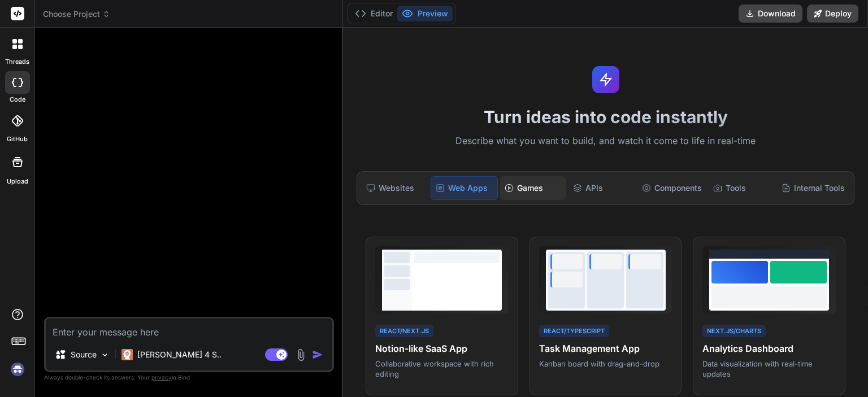  Describe the element at coordinates (575, 331) in the screenshot. I see `div: React/TypeScript` at that location.